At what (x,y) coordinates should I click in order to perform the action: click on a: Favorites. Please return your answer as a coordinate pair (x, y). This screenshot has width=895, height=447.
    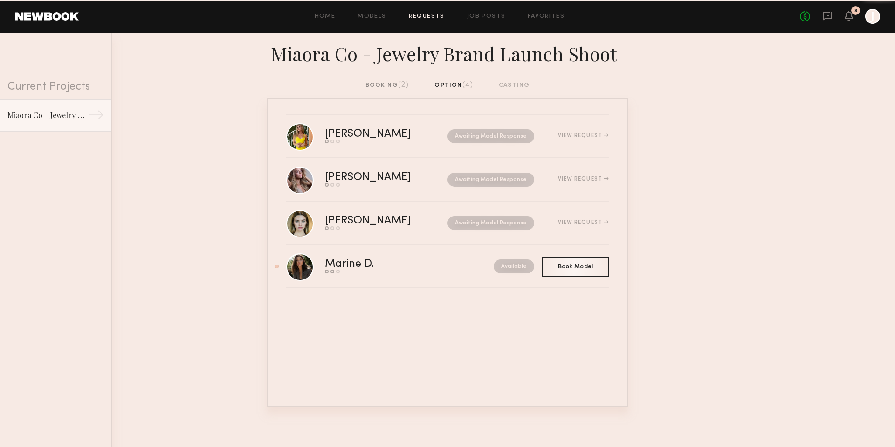
    Looking at the image, I should click on (546, 16).